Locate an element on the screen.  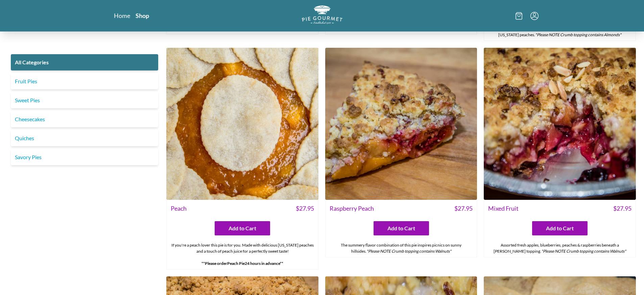
span: Raspberry Peach is located at coordinates (352, 209).